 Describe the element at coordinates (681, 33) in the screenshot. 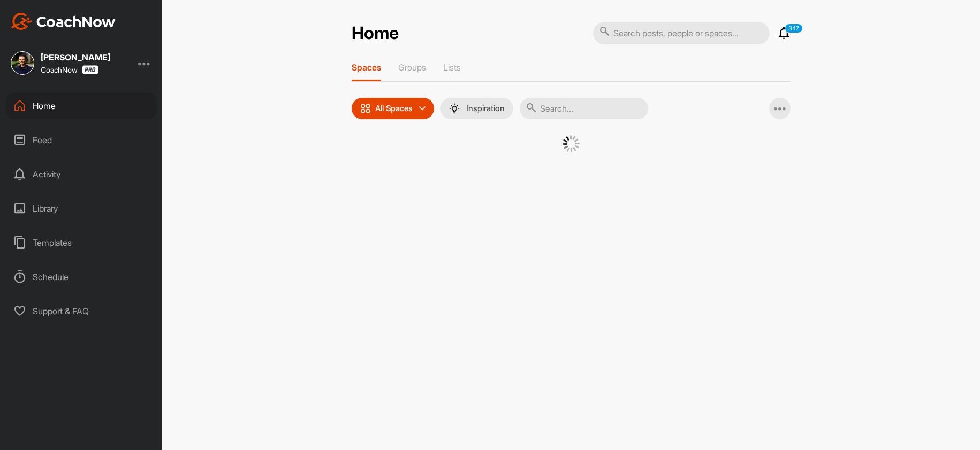

I see `input: Search posts, people or spaces...` at that location.